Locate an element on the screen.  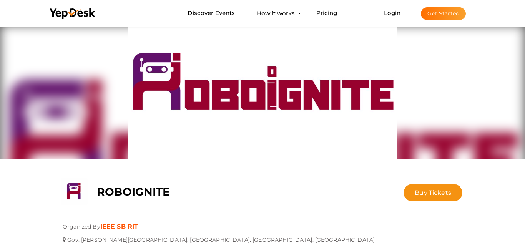
button: How it works is located at coordinates (276, 13).